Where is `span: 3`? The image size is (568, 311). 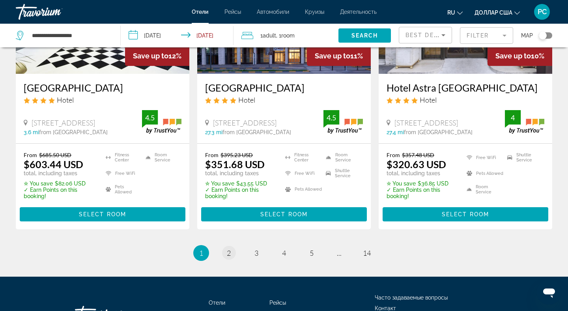
span: 3 is located at coordinates (256, 253).